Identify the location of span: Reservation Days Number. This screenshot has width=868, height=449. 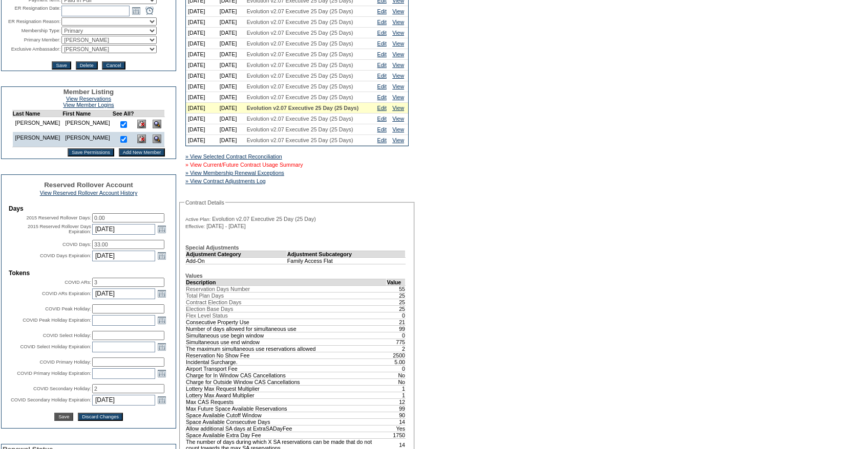
(218, 289).